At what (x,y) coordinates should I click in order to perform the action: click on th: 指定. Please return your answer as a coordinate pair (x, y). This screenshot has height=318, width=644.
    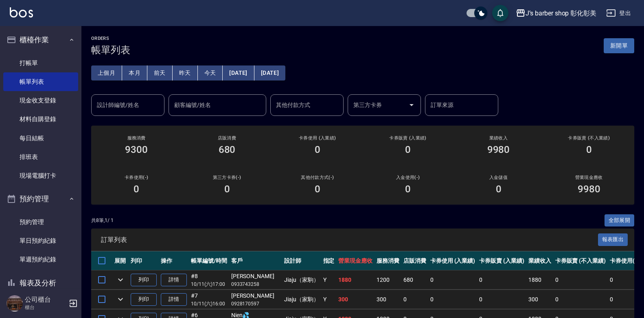
    Looking at the image, I should click on (329, 261).